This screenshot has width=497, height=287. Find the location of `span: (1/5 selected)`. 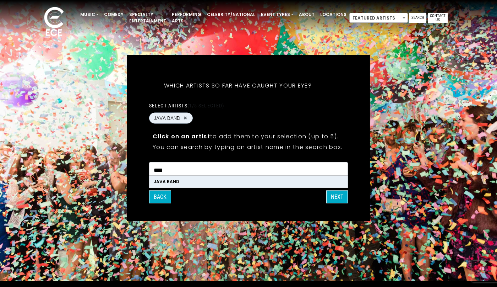

span: (1/5 selected) is located at coordinates (206, 105).